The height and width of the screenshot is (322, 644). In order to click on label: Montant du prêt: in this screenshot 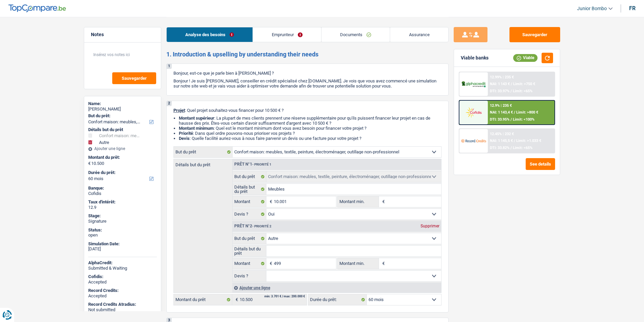, I will do `click(122, 158)`.